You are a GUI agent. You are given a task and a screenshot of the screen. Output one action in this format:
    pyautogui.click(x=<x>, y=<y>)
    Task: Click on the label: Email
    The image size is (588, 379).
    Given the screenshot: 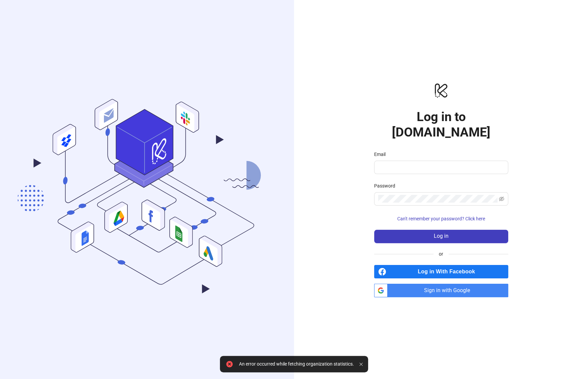 What is the action you would take?
    pyautogui.click(x=382, y=154)
    